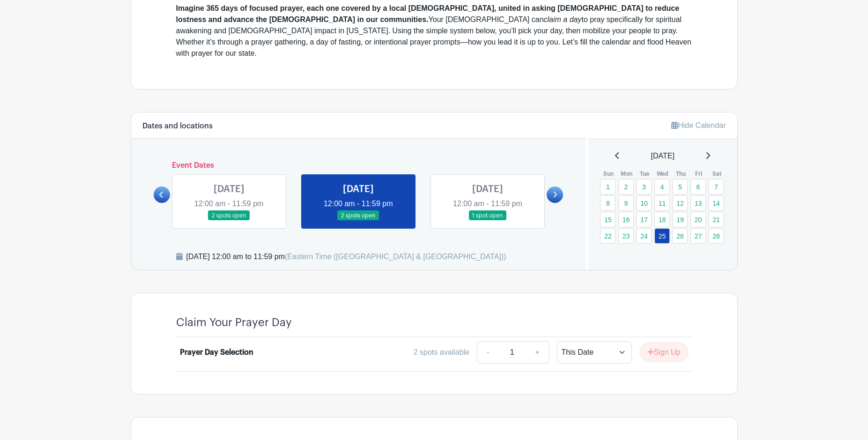 Image resolution: width=868 pixels, height=440 pixels. I want to click on div: Prayer Day Selection, so click(216, 352).